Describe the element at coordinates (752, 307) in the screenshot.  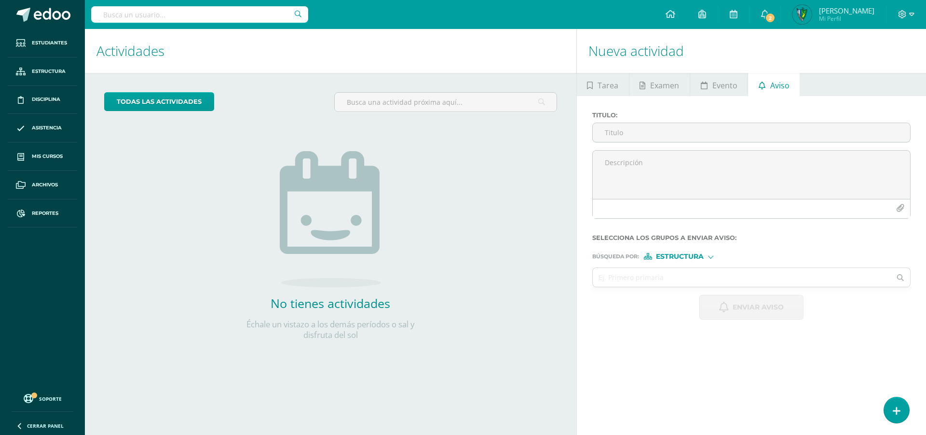
I see `button: Enviar aviso` at that location.